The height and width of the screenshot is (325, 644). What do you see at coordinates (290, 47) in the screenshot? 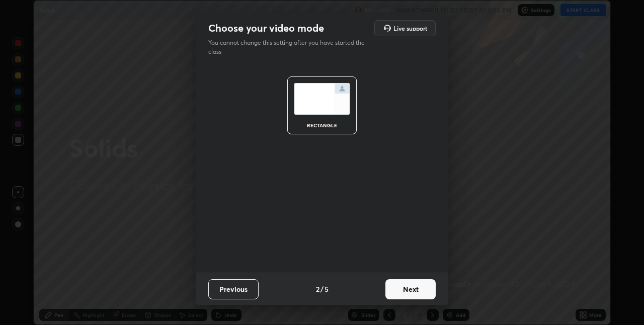
I see `p: You cannot change this setting after you have started the class` at bounding box center [290, 47].